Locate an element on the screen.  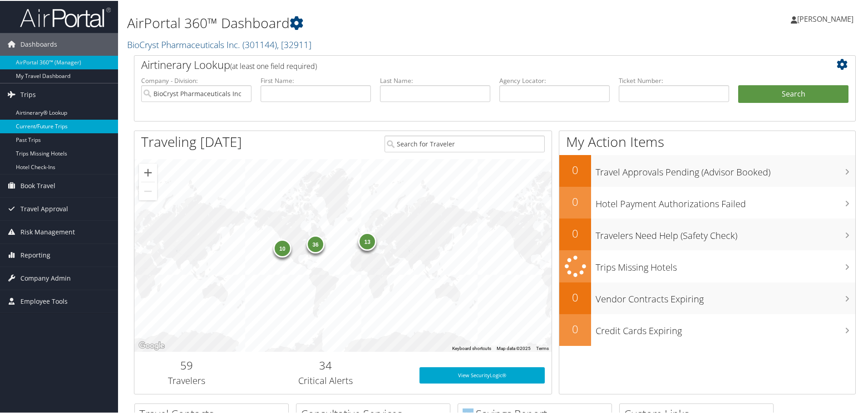
span: Trips is located at coordinates (28, 94).